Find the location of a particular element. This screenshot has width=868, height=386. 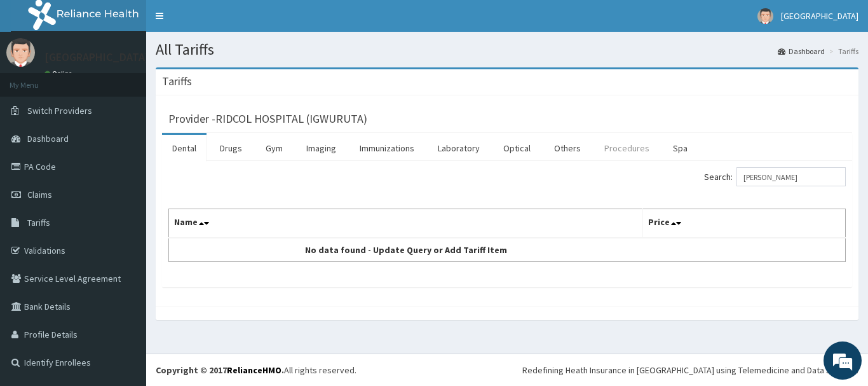

a: Dental is located at coordinates (184, 148).